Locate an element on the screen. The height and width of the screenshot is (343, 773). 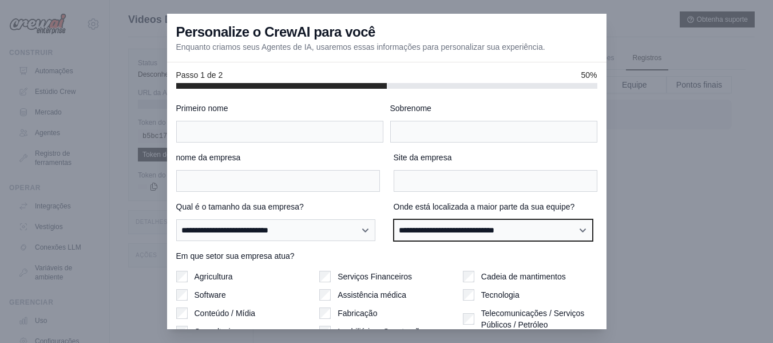
font: Telecomunicações / Serviços Públicos / Petróleo is located at coordinates (533, 319).